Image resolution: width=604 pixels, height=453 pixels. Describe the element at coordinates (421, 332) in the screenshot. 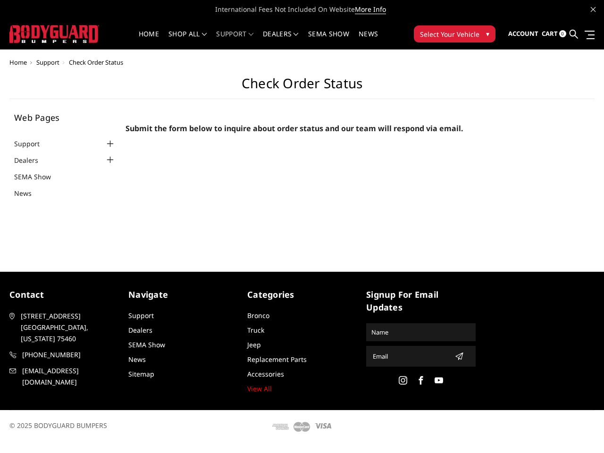

I see `input: Name` at that location.